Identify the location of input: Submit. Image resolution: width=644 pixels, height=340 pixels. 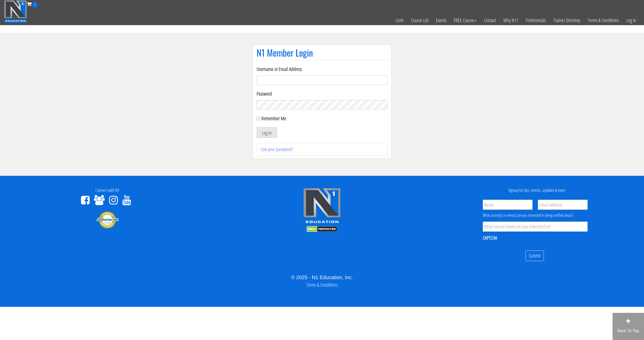
(535, 256).